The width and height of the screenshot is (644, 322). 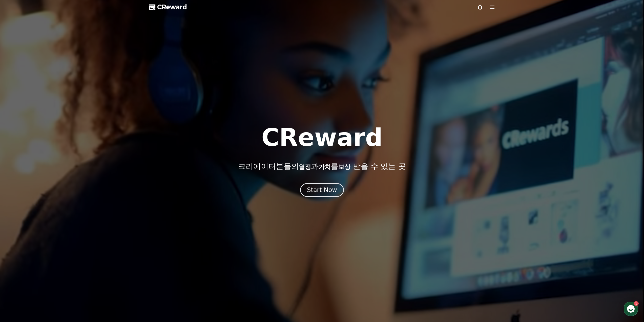 What do you see at coordinates (81, 167) in the screenshot?
I see `a: 설정` at bounding box center [81, 167].